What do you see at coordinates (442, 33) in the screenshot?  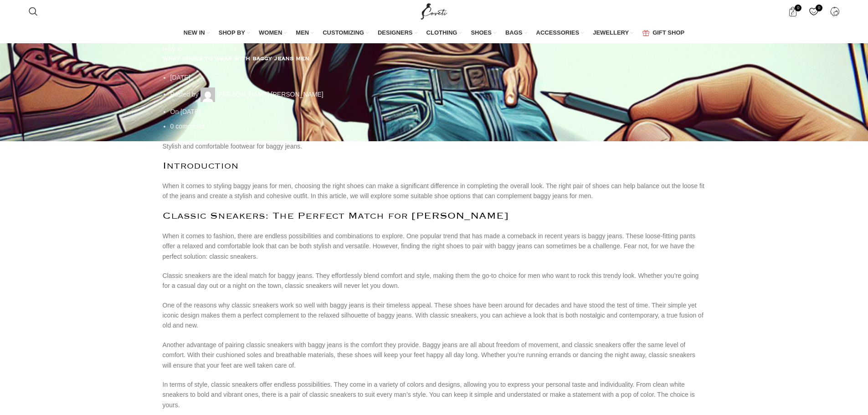 I see `span: CLOTHING` at bounding box center [442, 33].